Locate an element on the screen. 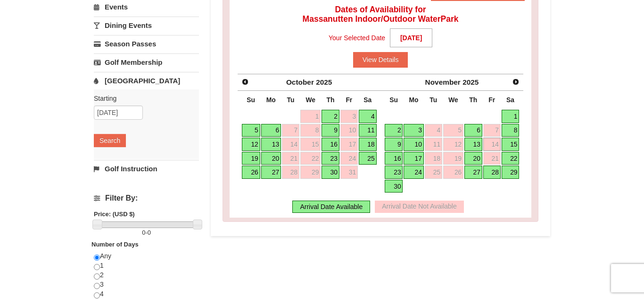 This screenshot has width=644, height=299. a: 17 is located at coordinates (413, 158).